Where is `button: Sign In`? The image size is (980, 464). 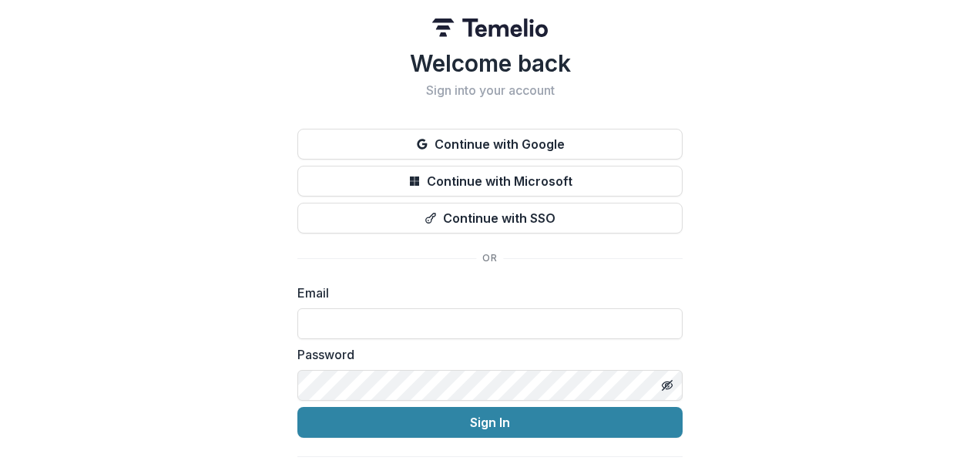 button: Sign In is located at coordinates (490, 422).